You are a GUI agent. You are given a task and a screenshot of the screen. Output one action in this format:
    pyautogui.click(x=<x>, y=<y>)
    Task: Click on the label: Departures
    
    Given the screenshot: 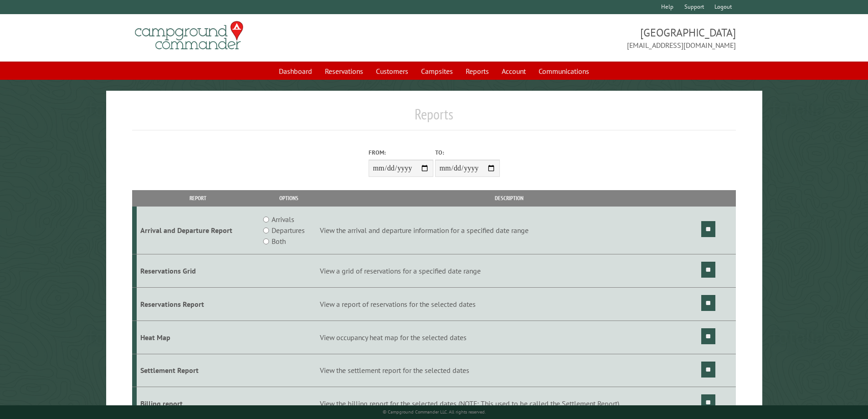 What is the action you would take?
    pyautogui.click(x=288, y=230)
    